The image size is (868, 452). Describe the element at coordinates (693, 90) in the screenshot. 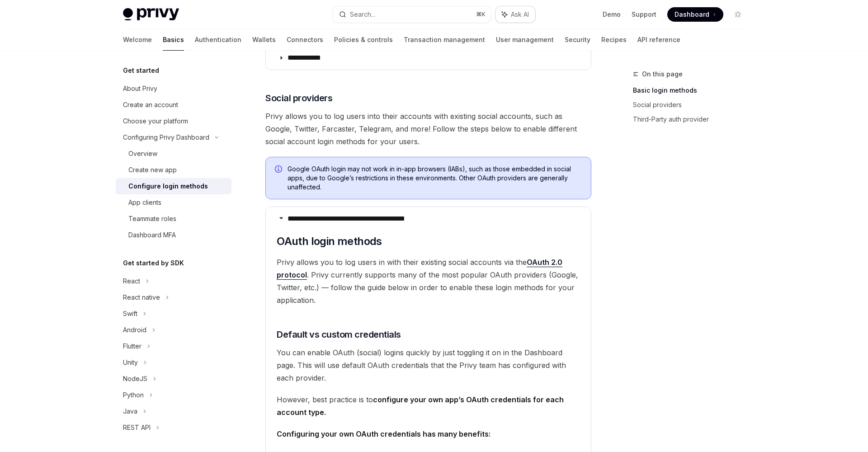

I see `a: Basic login methods` at that location.